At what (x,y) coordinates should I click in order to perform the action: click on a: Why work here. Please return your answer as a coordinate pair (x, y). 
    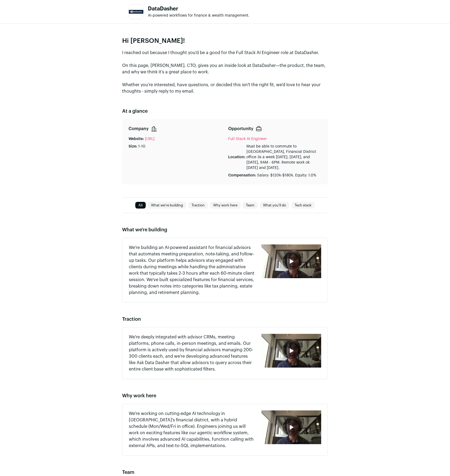
    Looking at the image, I should click on (225, 205).